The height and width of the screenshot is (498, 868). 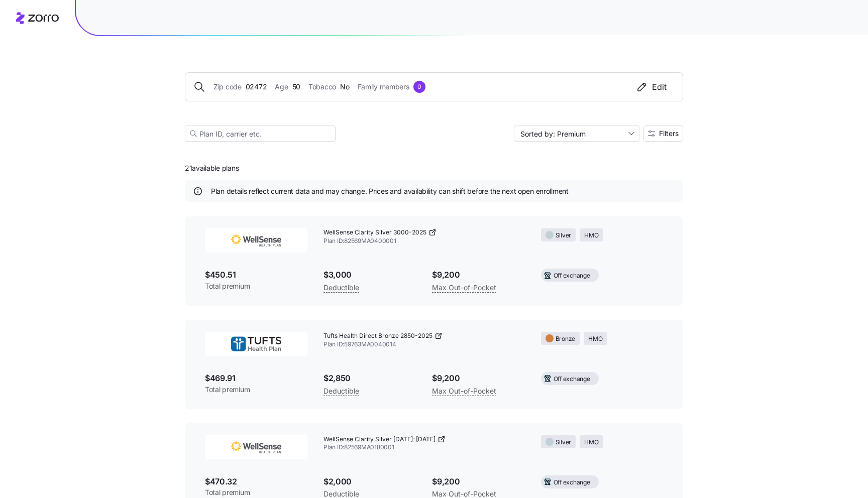 What do you see at coordinates (424, 447) in the screenshot?
I see `span: Plan ID: 82569MA0180001` at bounding box center [424, 447].